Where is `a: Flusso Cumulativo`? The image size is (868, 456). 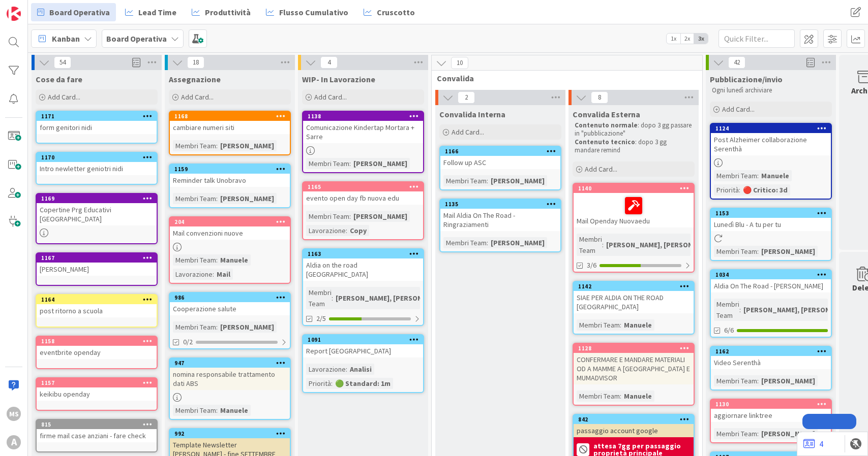 a: Flusso Cumulativo is located at coordinates (307, 13).